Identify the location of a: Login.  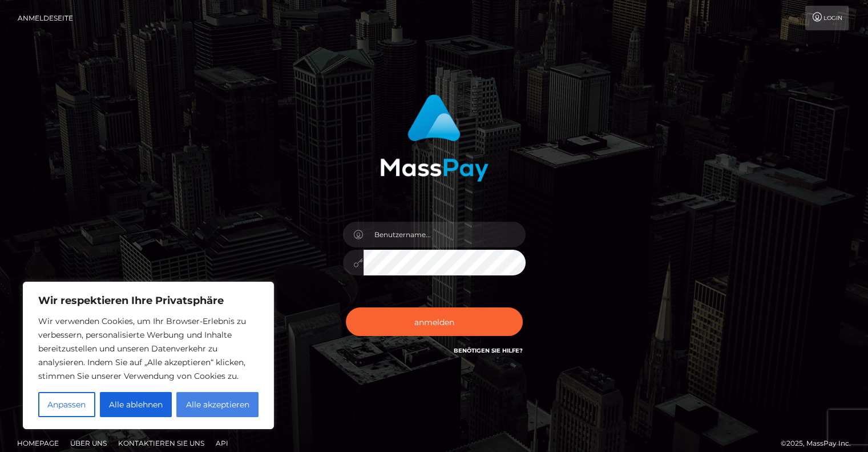
(827, 18).